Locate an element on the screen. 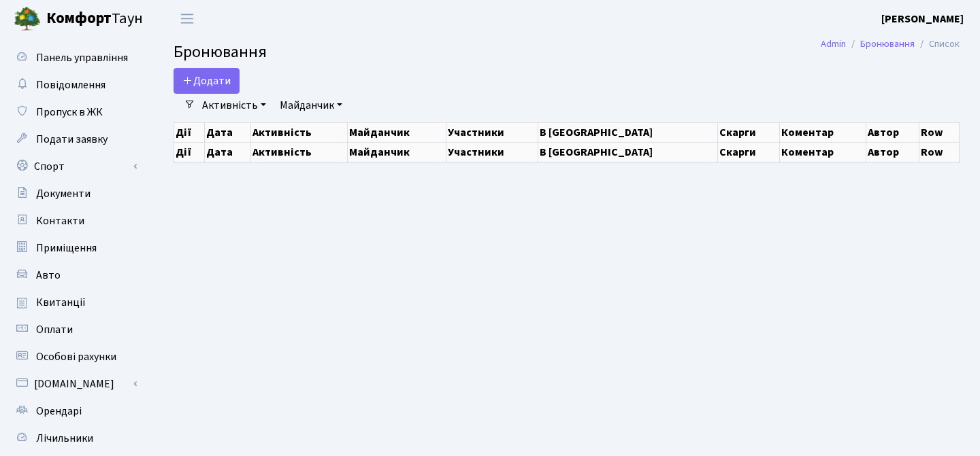 This screenshot has width=980, height=456. a: Подати заявку is located at coordinates (75, 140).